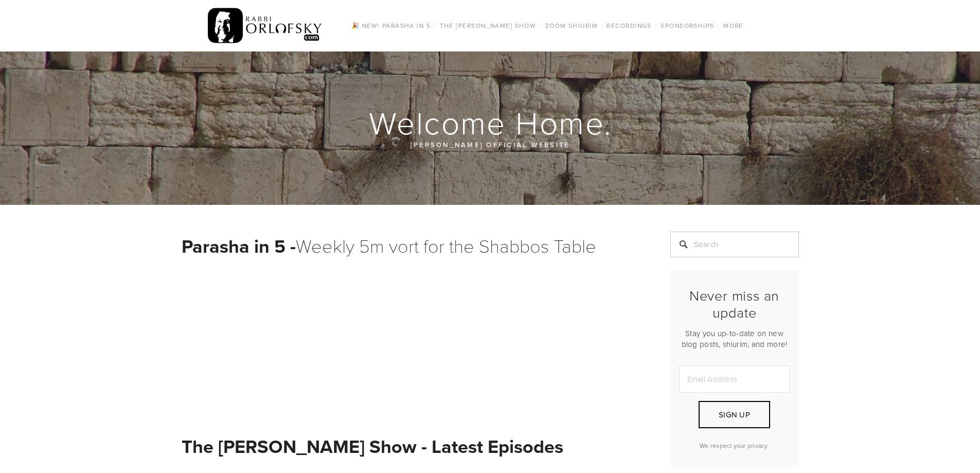  What do you see at coordinates (239, 246) in the screenshot?
I see `strong: Parasha in 5 -` at bounding box center [239, 246].